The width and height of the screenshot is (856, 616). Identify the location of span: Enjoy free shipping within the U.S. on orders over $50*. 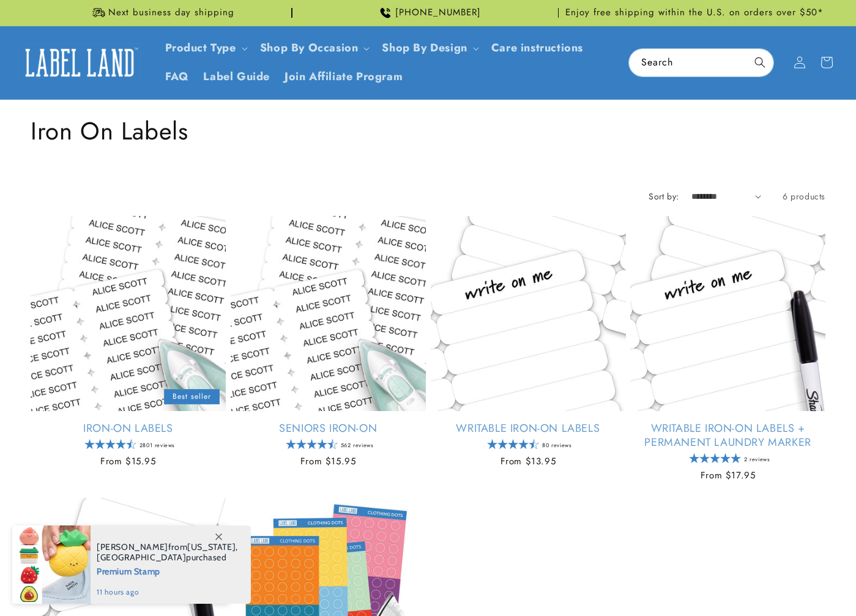
(695, 13).